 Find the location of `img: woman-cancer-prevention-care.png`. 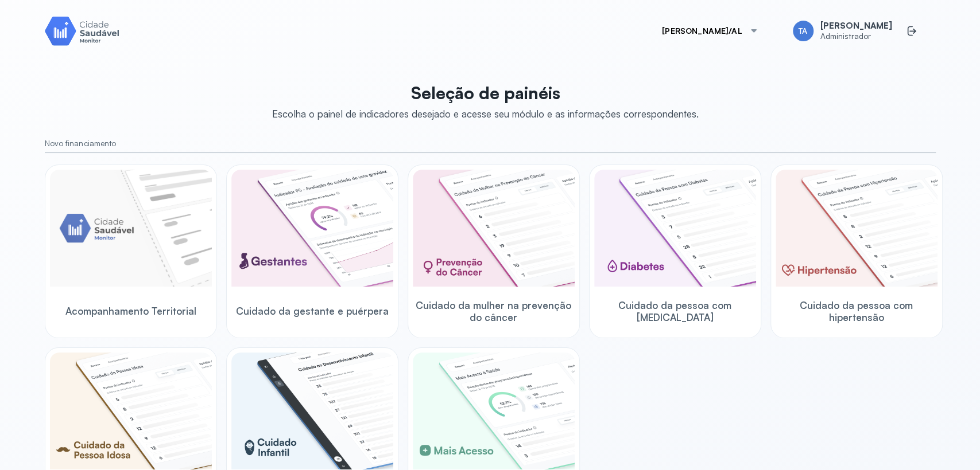

img: woman-cancer-prevention-care.png is located at coordinates (493, 229).